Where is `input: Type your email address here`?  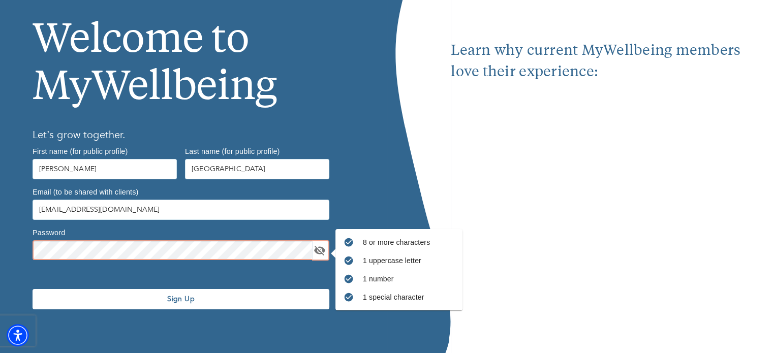 input: Type your email address here is located at coordinates (181, 210).